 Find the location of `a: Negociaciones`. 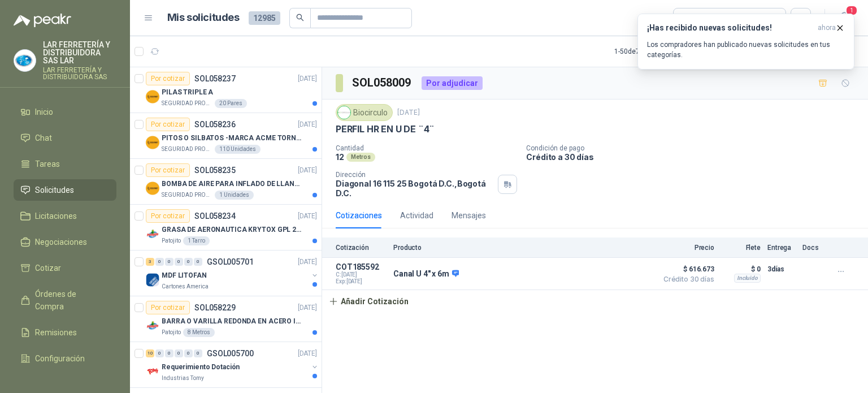

a: Negociaciones is located at coordinates (65, 242).